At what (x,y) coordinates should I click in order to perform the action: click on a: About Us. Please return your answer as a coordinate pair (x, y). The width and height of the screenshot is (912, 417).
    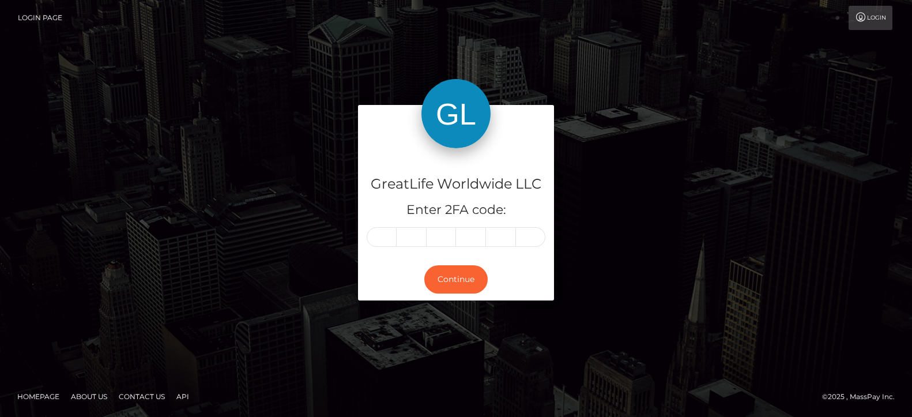
    Looking at the image, I should click on (89, 396).